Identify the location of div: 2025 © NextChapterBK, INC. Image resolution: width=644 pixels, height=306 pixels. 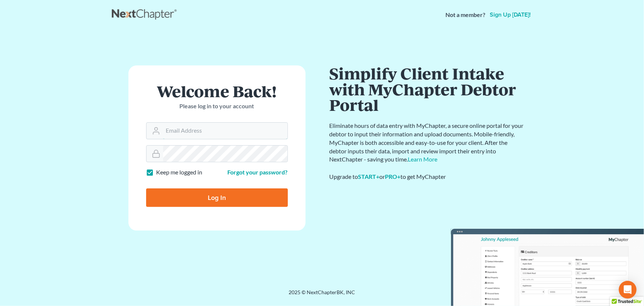
(322, 295).